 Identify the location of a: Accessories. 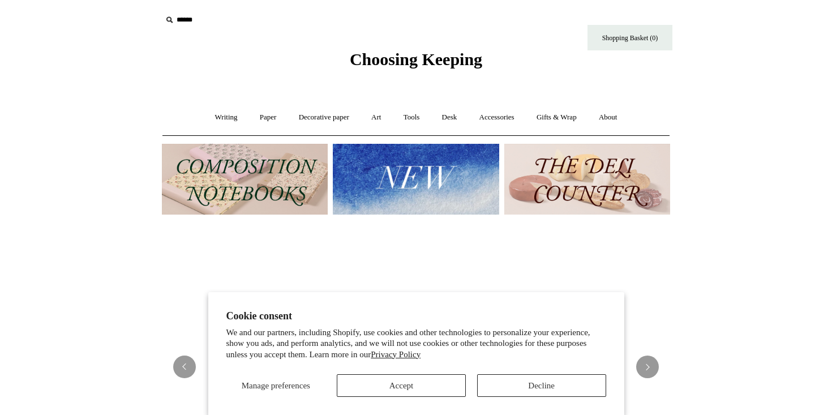
(497, 117).